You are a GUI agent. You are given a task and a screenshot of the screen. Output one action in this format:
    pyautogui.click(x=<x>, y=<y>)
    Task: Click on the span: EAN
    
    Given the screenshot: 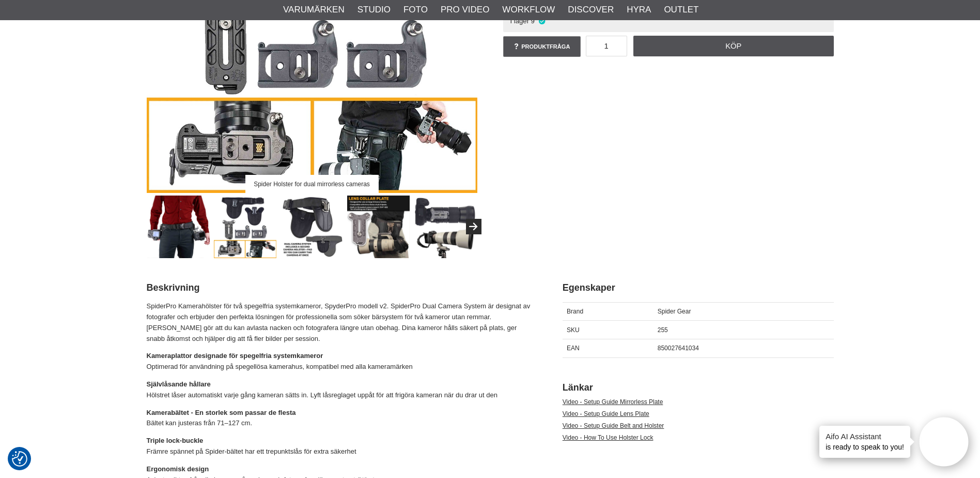 What is the action you would take?
    pyautogui.click(x=573, y=348)
    